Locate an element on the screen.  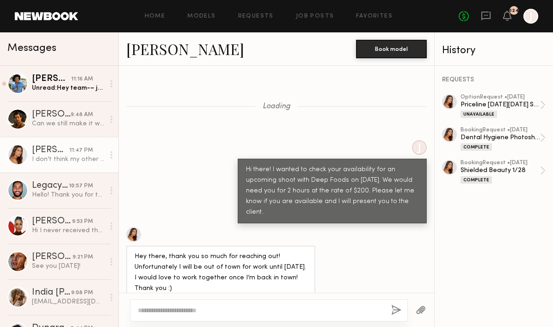
div: Can we still make it work? Thank you is located at coordinates (68, 123).